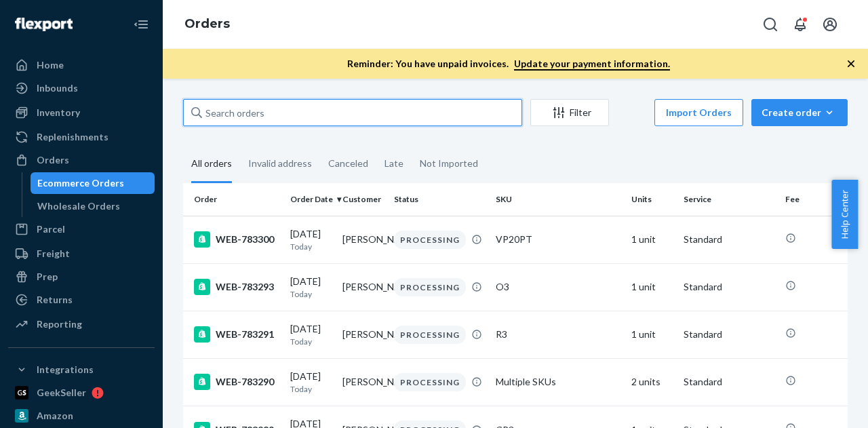 This screenshot has width=868, height=428. Describe the element at coordinates (570, 113) in the screenshot. I see `div: Filter` at that location.